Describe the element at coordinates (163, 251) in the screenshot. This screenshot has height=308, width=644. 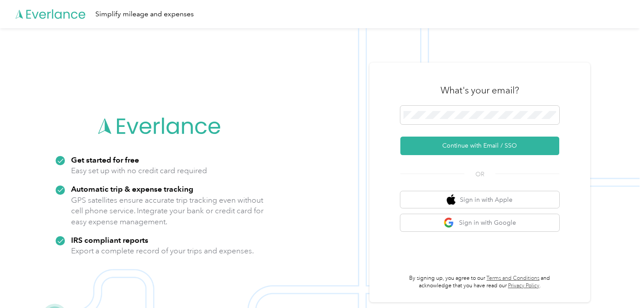
I see `p: Export a complete record of your trips and expenses.` at that location.